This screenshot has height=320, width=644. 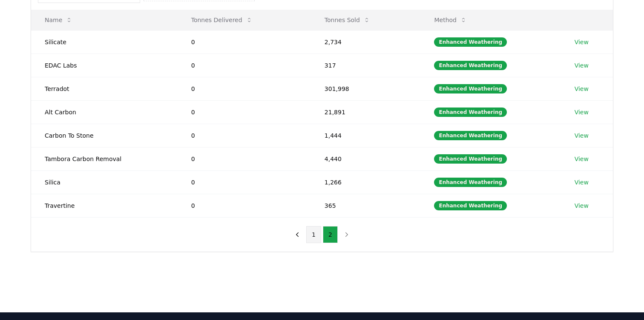 What do you see at coordinates (104, 135) in the screenshot?
I see `td: Carbon To Stone` at bounding box center [104, 135].